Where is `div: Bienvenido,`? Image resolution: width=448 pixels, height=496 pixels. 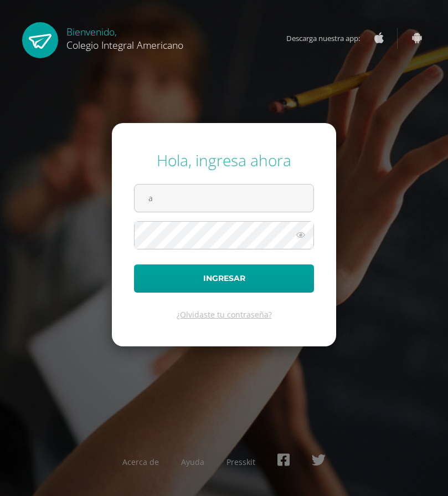
div: Bienvenido, is located at coordinates (125, 37).